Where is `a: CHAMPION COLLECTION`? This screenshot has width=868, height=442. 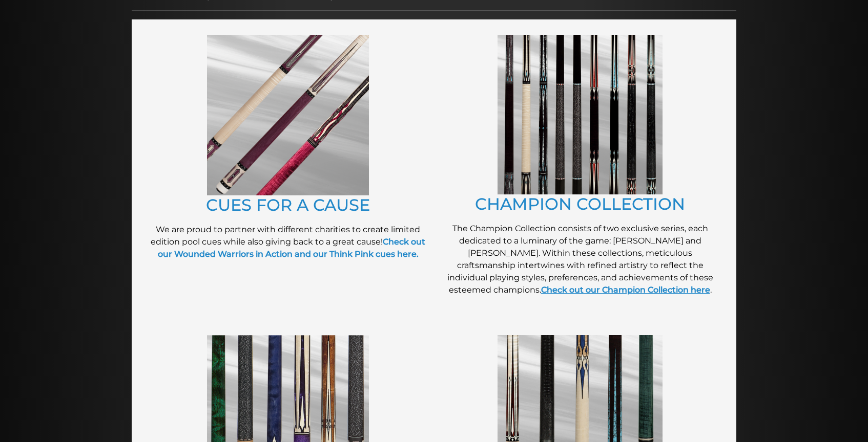
a: CHAMPION COLLECTION is located at coordinates (580, 203).